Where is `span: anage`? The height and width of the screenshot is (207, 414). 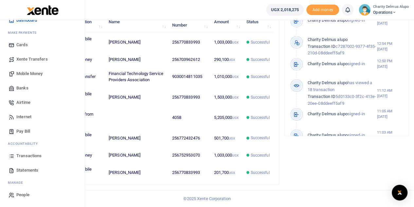
span: anage is located at coordinates (17, 182).